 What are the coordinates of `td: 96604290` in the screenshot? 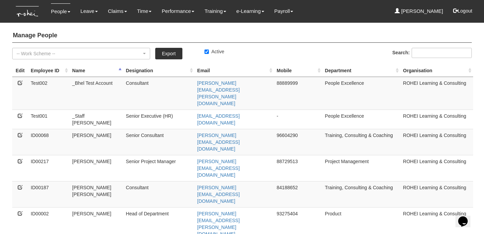 It's located at (298, 142).